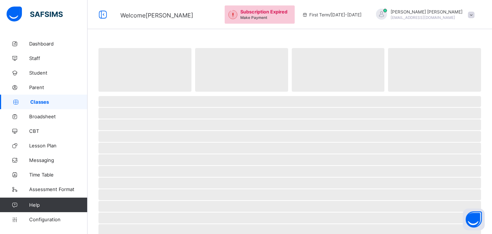 The height and width of the screenshot is (234, 492). I want to click on span: session/term information, so click(331, 15).